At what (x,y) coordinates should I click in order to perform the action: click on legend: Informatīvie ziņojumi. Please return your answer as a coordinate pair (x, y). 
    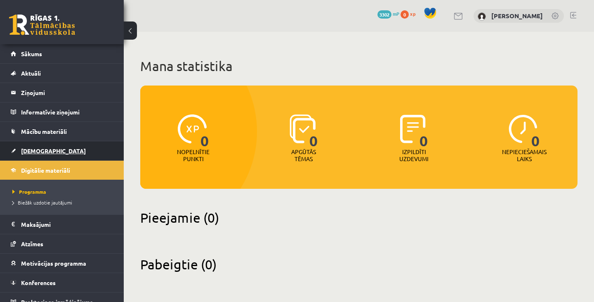
    Looking at the image, I should click on (67, 112).